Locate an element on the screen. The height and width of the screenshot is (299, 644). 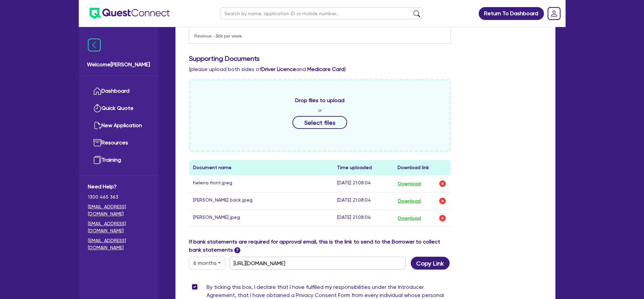
a: Dashboard is located at coordinates (118, 91).